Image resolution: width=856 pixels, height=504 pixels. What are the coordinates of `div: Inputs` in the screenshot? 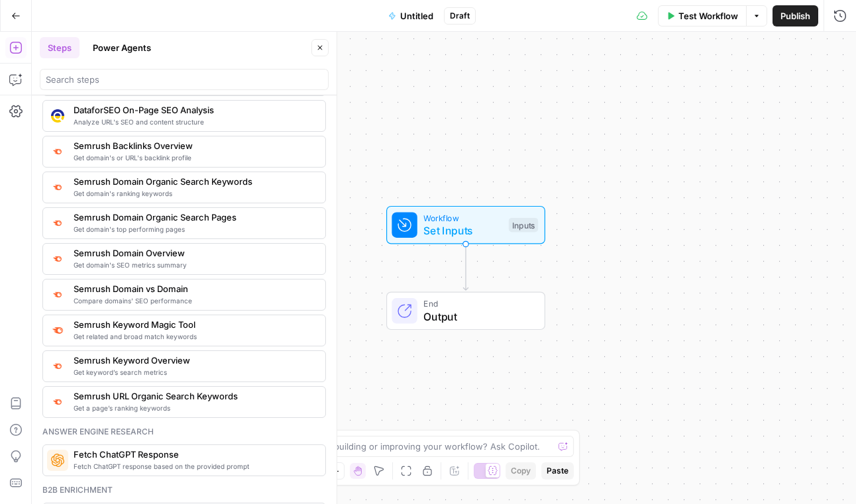 It's located at (523, 225).